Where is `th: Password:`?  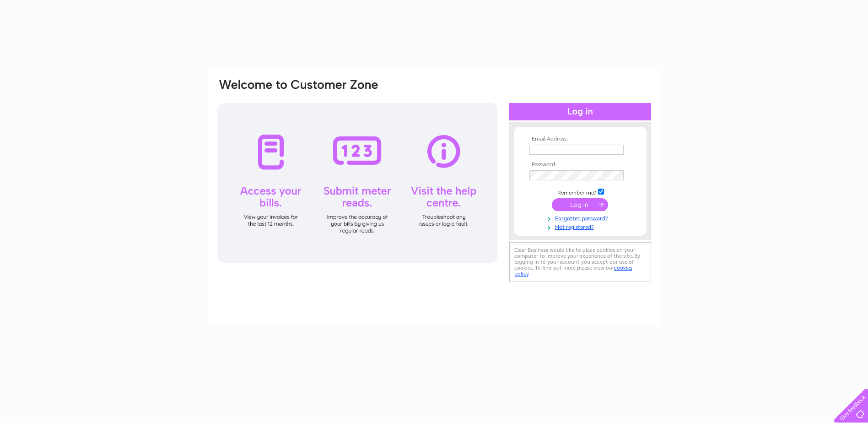 th: Password: is located at coordinates (581, 165).